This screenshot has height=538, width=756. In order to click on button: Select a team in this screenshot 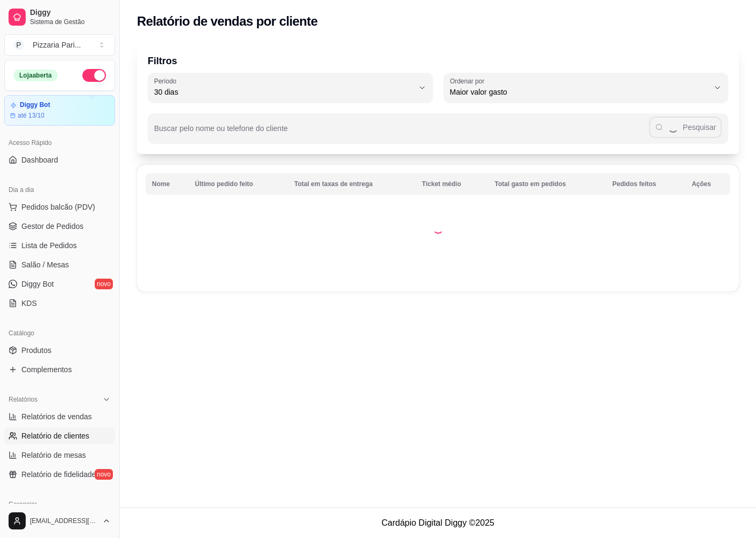, I will do `click(59, 45)`.